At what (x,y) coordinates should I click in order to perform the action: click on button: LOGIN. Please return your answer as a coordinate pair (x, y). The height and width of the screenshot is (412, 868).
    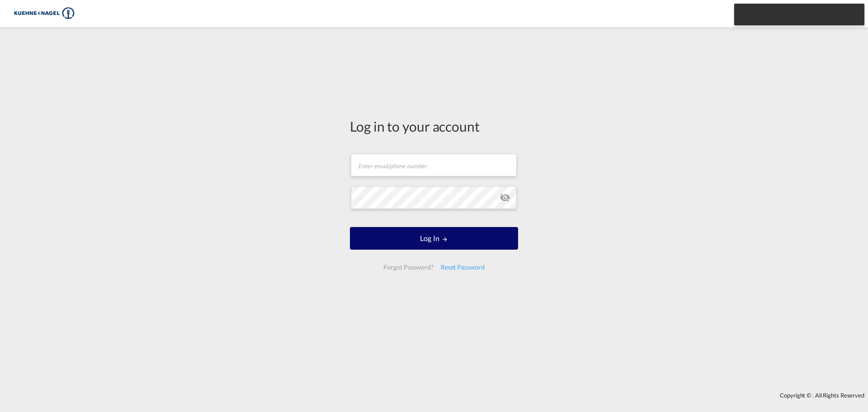
    Looking at the image, I should click on (434, 238).